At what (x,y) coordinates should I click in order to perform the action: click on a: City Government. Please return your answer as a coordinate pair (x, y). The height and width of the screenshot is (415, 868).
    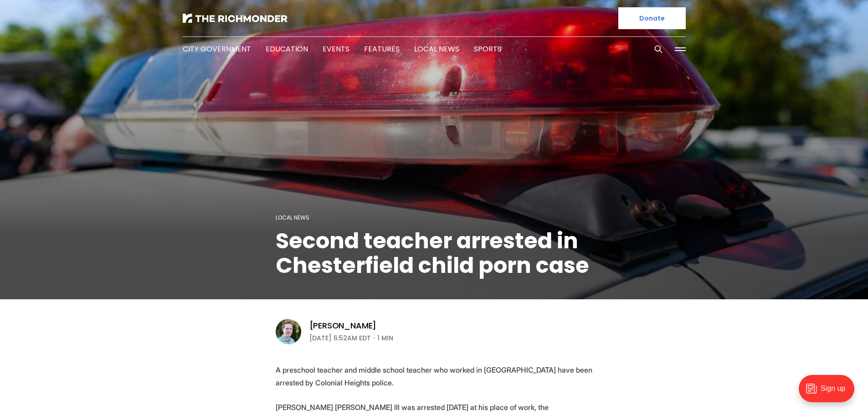
    Looking at the image, I should click on (217, 49).